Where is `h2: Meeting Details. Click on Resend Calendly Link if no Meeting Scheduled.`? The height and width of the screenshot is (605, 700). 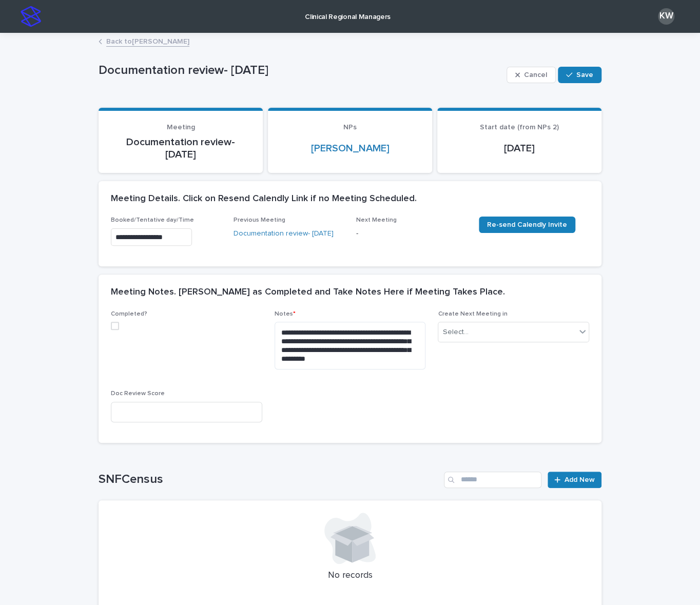 h2: Meeting Details. Click on Resend Calendly Link if no Meeting Scheduled. is located at coordinates (264, 199).